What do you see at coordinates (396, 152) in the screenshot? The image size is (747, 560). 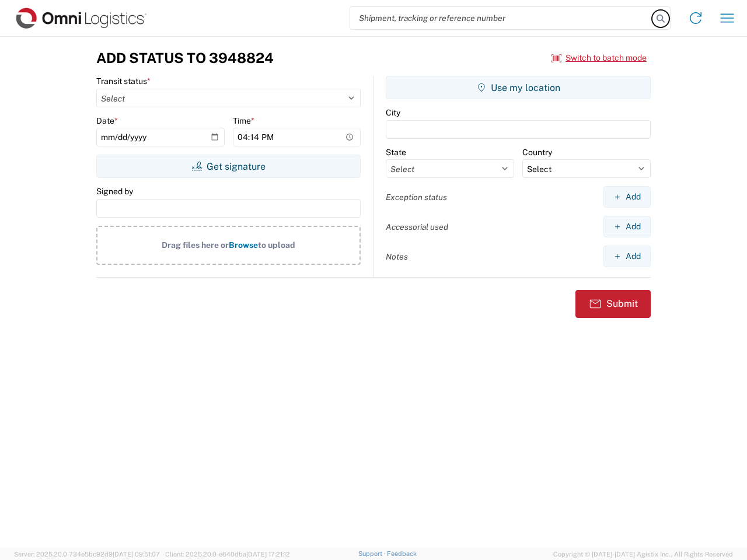 I see `label: State` at bounding box center [396, 152].